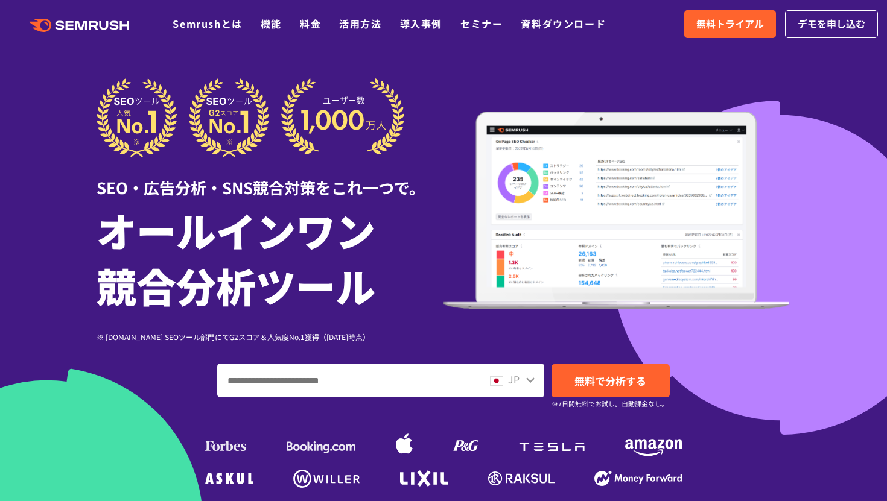  What do you see at coordinates (481, 24) in the screenshot?
I see `a: セミナー` at bounding box center [481, 24].